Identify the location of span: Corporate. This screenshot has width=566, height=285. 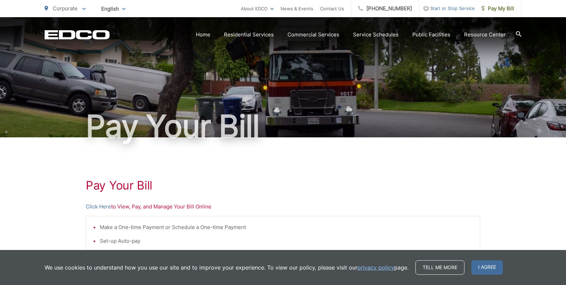
(65, 8).